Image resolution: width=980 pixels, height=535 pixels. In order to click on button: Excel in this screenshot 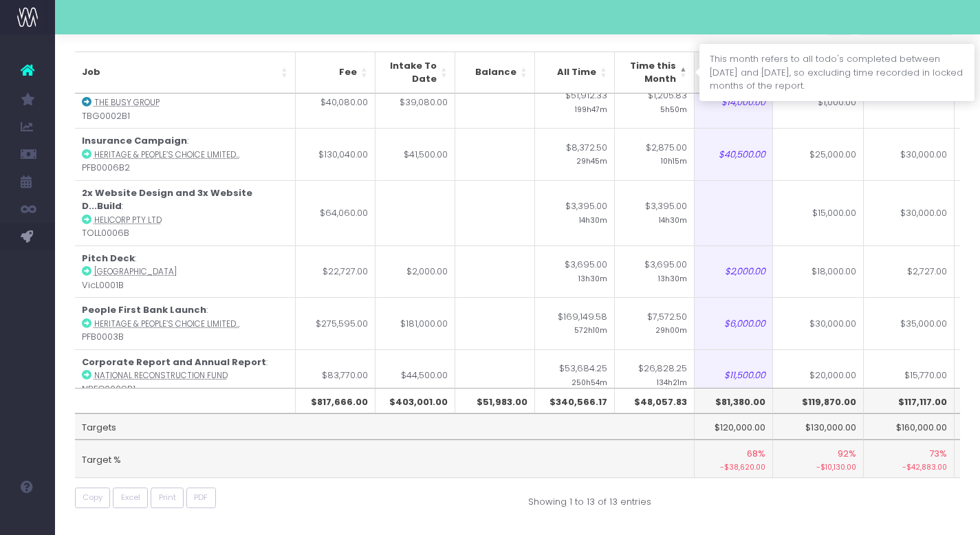, I will do `click(130, 497)`.